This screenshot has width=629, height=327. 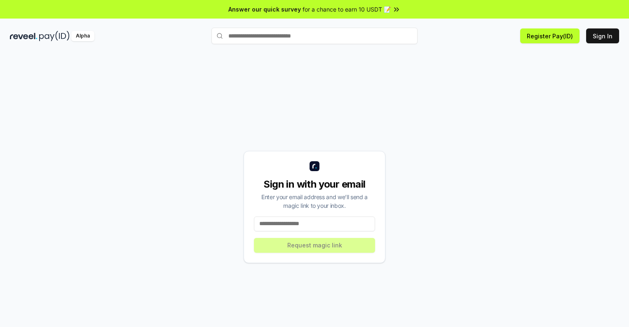 I want to click on span: Answer our quick survey, so click(x=264, y=9).